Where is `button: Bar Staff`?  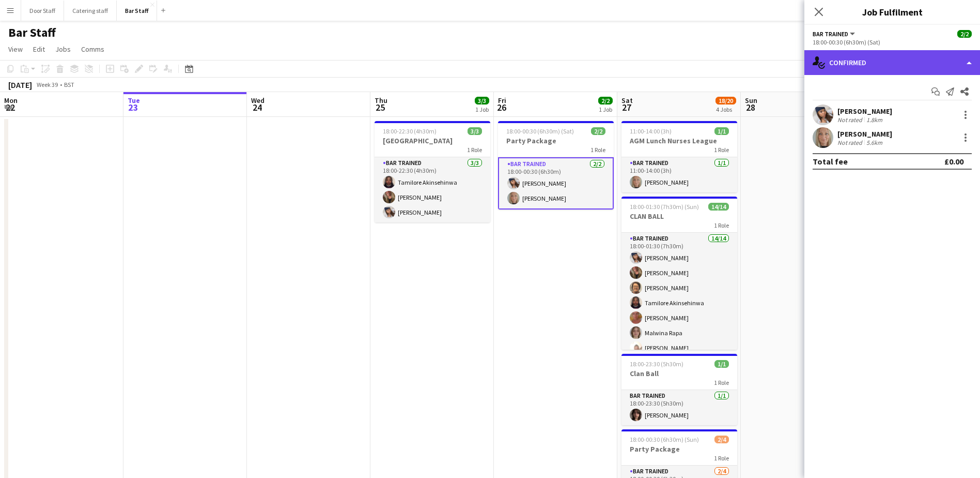
button: Bar Staff is located at coordinates (137, 10).